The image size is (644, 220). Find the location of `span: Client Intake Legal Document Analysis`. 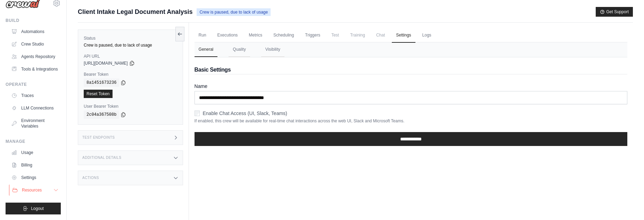

span: Client Intake Legal Document Analysis is located at coordinates (135, 12).